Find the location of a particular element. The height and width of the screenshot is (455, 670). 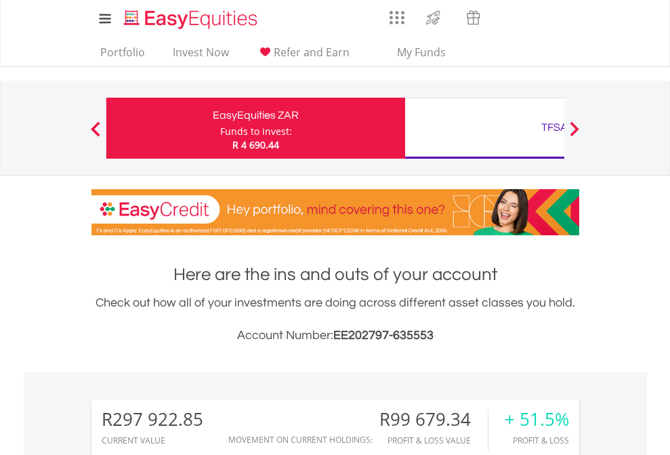

h1: Here are the ins and outs of your account is located at coordinates (335, 274).